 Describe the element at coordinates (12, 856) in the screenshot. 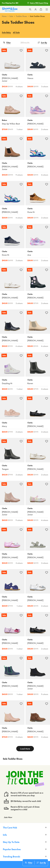

I see `span: Trending Brands` at that location.